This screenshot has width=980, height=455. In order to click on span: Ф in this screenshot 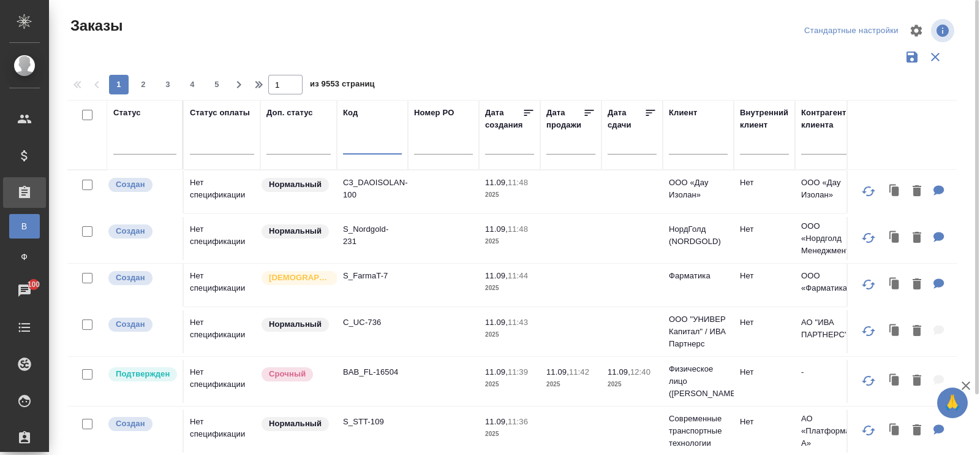, I will do `click(25, 257)`.